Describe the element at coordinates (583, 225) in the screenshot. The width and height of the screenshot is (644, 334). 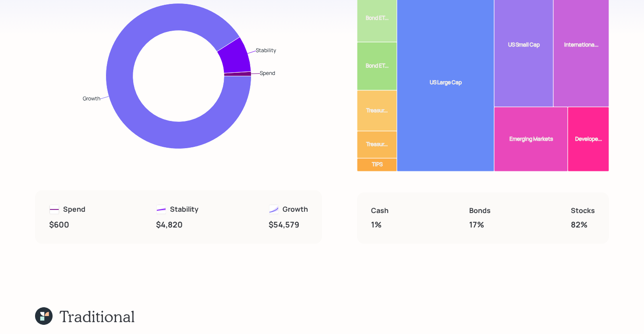
I see `h4: 82%` at that location.